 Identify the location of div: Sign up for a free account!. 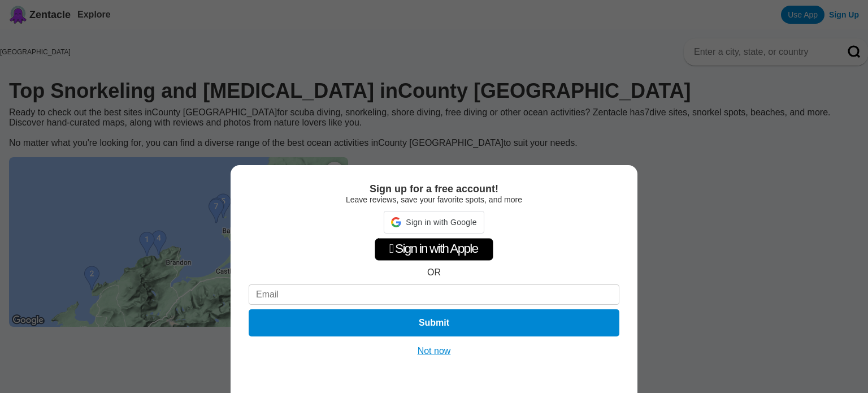
(434, 189).